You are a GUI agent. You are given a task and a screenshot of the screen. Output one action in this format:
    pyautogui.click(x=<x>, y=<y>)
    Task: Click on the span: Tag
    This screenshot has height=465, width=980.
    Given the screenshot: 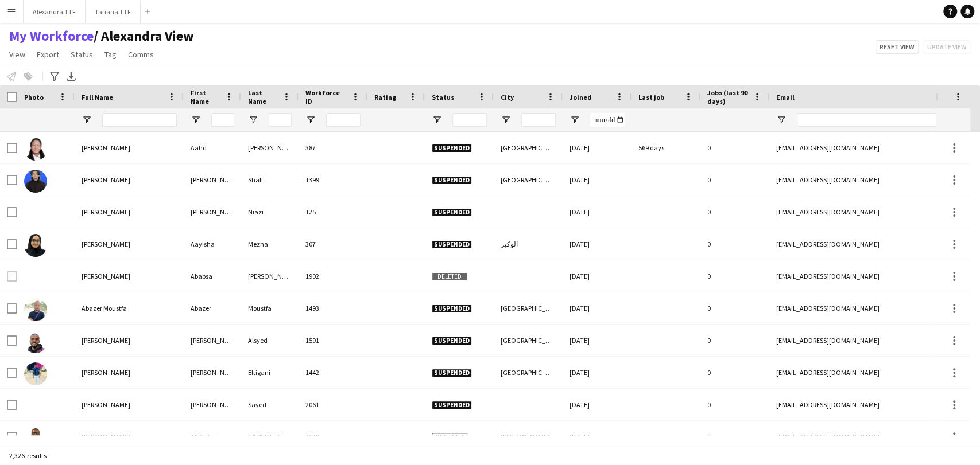 What is the action you would take?
    pyautogui.click(x=110, y=55)
    